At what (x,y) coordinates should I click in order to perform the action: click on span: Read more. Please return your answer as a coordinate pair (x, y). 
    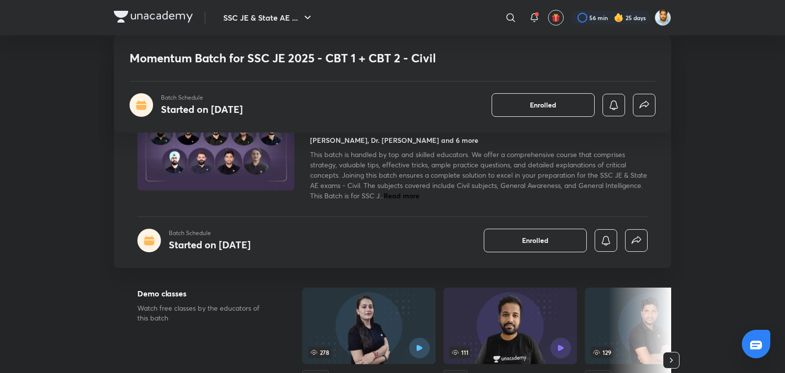
    Looking at the image, I should click on (401, 195).